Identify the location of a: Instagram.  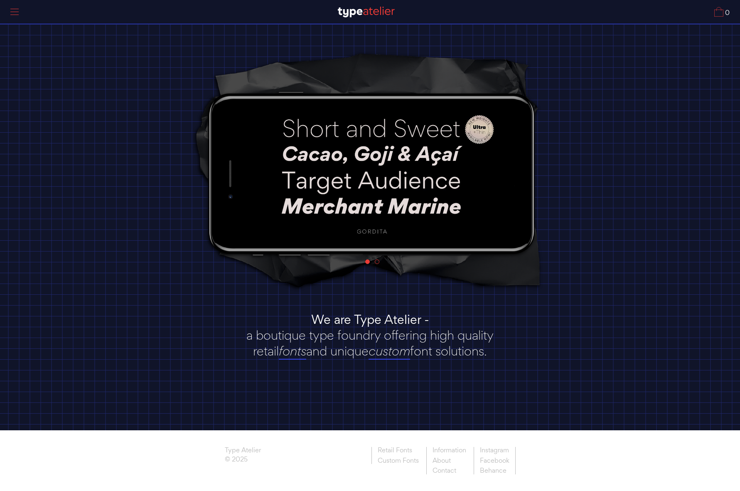
(495, 451).